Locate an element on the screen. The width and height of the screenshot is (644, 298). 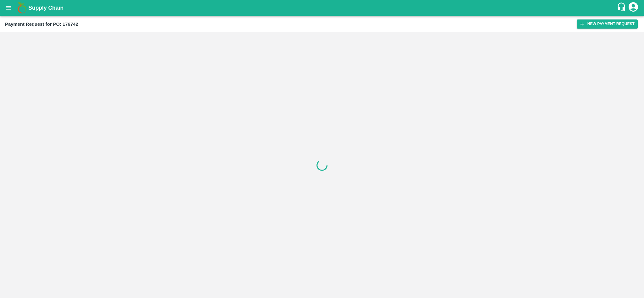
div: account of current user is located at coordinates (633, 8).